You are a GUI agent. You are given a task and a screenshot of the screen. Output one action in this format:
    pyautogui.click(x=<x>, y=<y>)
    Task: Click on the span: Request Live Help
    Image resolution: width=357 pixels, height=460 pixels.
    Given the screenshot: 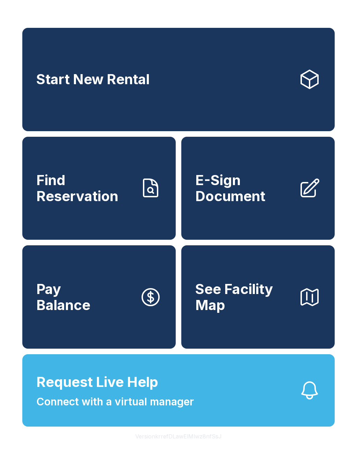 What is the action you would take?
    pyautogui.click(x=97, y=382)
    